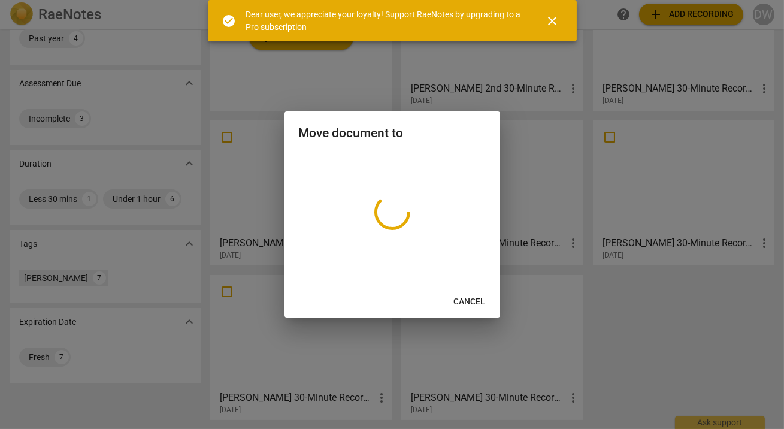 Image resolution: width=784 pixels, height=429 pixels. What do you see at coordinates (385, 20) in the screenshot?
I see `div: Dear user, we appreciate your loyalty! Support RaeNotes by upgrading to a` at bounding box center [385, 20].